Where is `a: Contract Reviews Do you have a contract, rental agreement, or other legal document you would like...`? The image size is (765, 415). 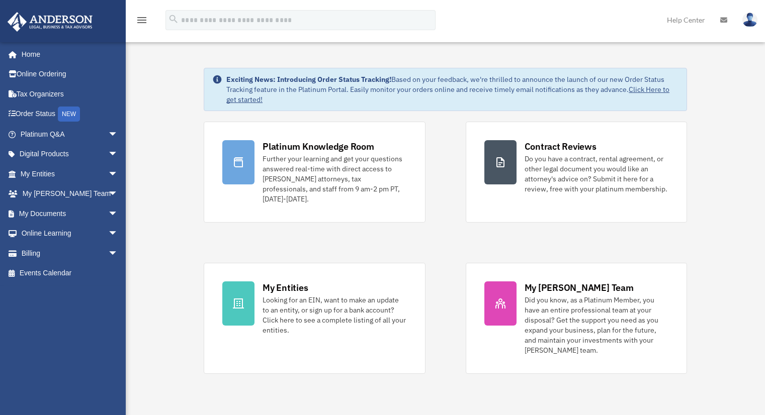
a: Contract Reviews Do you have a contract, rental agreement, or other legal document you would like... is located at coordinates (576, 172).